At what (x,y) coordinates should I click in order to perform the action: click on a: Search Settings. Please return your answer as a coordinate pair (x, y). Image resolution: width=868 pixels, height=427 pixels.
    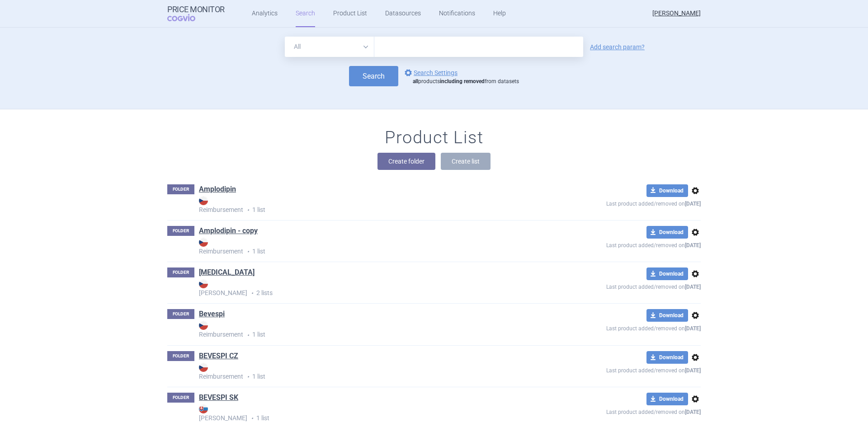
    Looking at the image, I should click on (430, 73).